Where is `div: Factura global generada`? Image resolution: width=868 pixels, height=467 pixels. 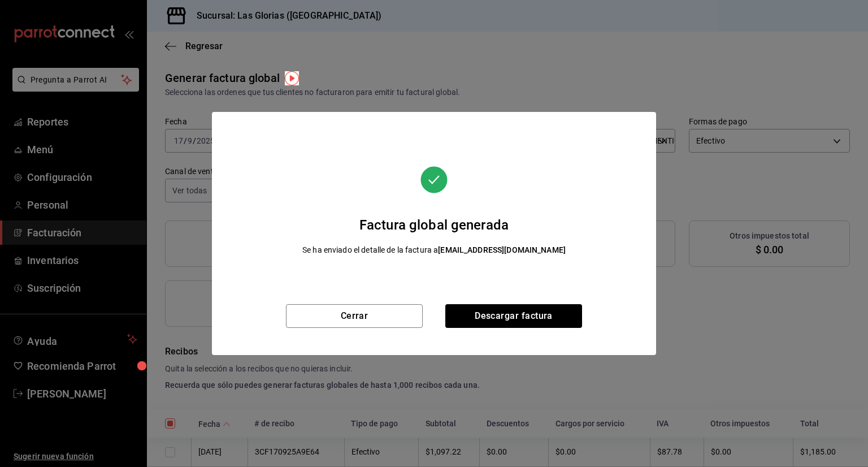 div: Factura global generada is located at coordinates (434, 225).